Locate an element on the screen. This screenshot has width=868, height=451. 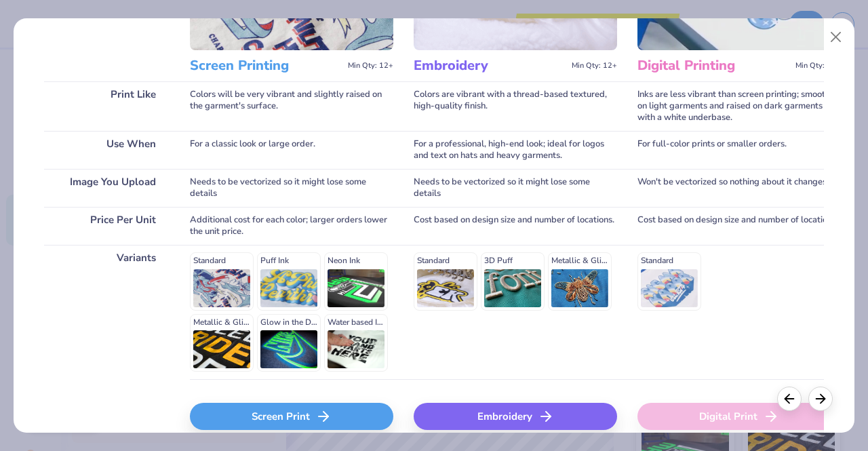
div: Won't be vectorized so nothing about it changes is located at coordinates (739, 188).